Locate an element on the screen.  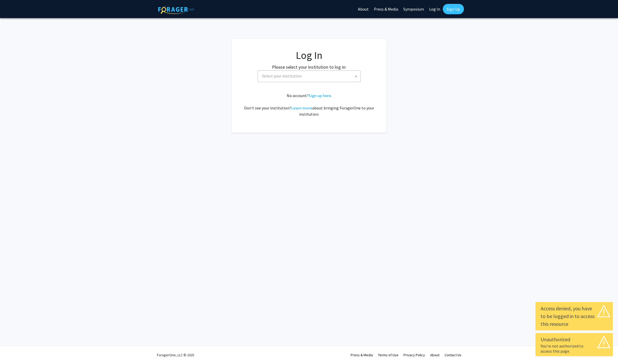
a: About is located at coordinates (435, 355).